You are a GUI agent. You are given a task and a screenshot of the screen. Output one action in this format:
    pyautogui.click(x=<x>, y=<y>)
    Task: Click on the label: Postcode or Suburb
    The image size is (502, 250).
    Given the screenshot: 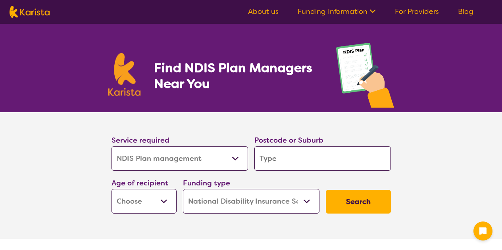 What is the action you would take?
    pyautogui.click(x=289, y=140)
    